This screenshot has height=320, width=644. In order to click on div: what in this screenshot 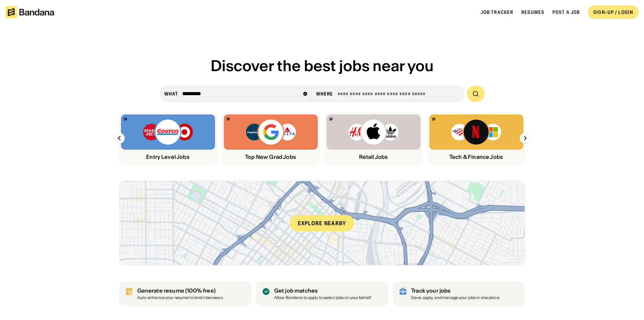, I will do `click(171, 94)`.